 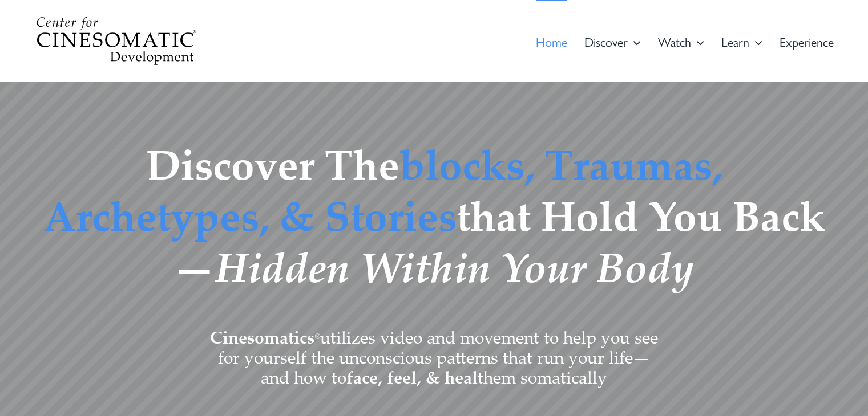 What do you see at coordinates (115, 41) in the screenshot?
I see `img: Center For Cinesomatic Development Logo` at bounding box center [115, 41].